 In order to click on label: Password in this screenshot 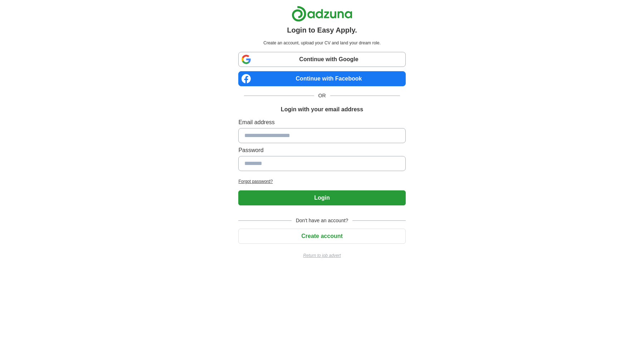, I will do `click(322, 150)`.